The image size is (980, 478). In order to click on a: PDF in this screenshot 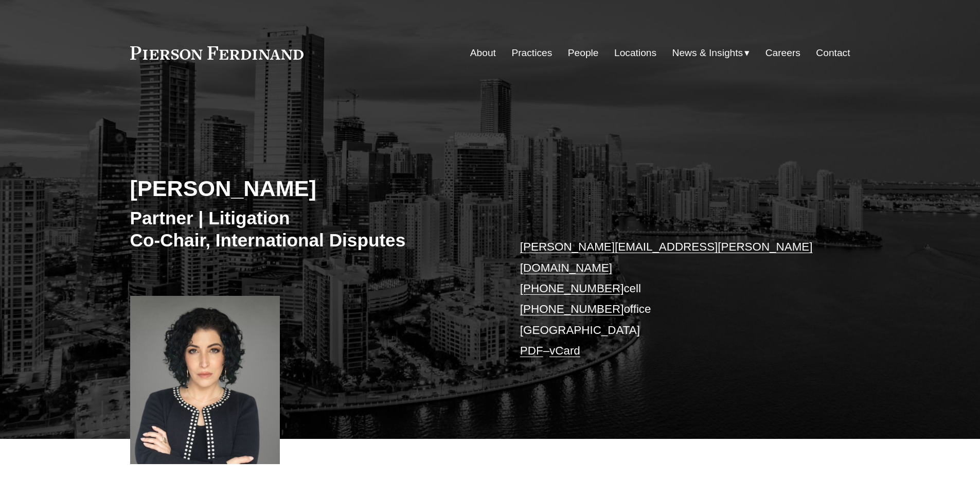, I will do `click(531, 351)`.